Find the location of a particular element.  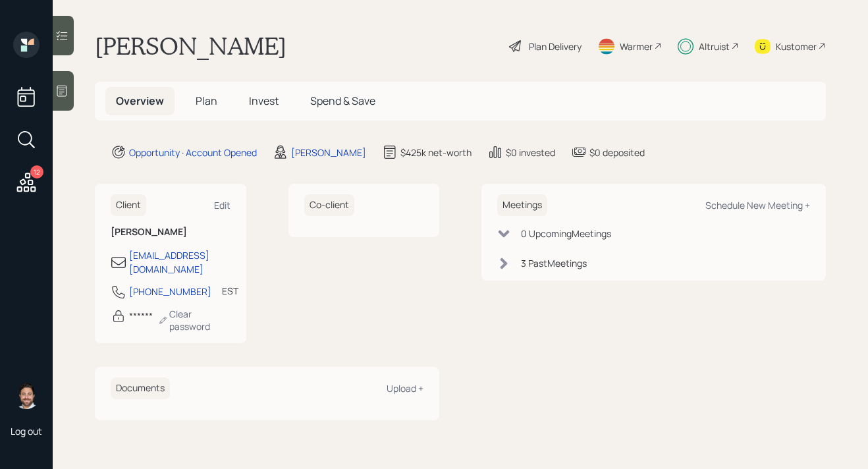

div: $425k net-worth is located at coordinates (436, 152).